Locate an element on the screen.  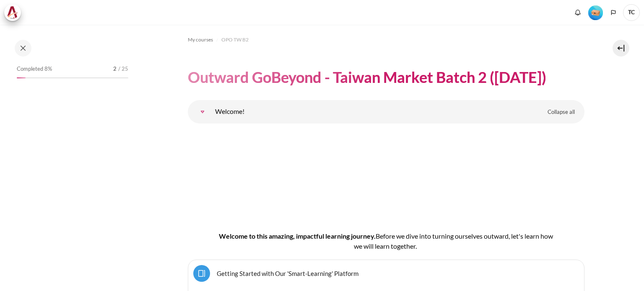
span: OPO TW B2 is located at coordinates (235, 40).